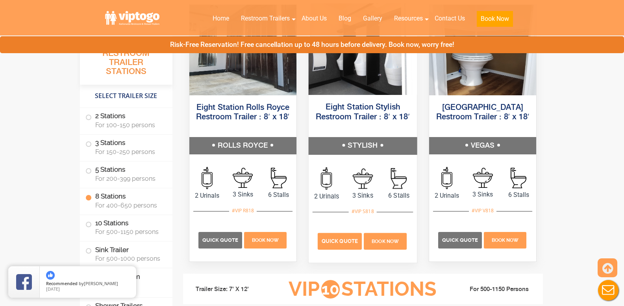 The width and height of the screenshot is (624, 306). Describe the element at coordinates (126, 120) in the screenshot. I see `label: 2 Stations` at that location.